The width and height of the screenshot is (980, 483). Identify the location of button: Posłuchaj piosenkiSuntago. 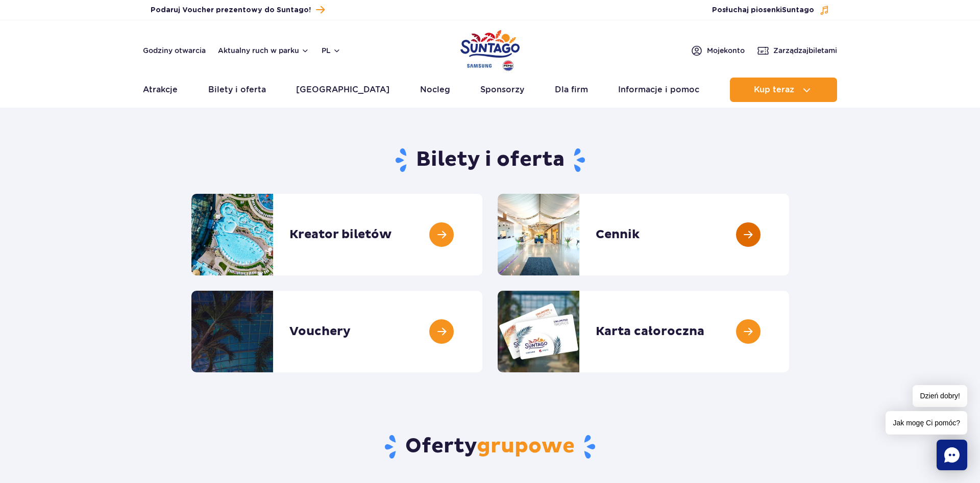
(771, 10).